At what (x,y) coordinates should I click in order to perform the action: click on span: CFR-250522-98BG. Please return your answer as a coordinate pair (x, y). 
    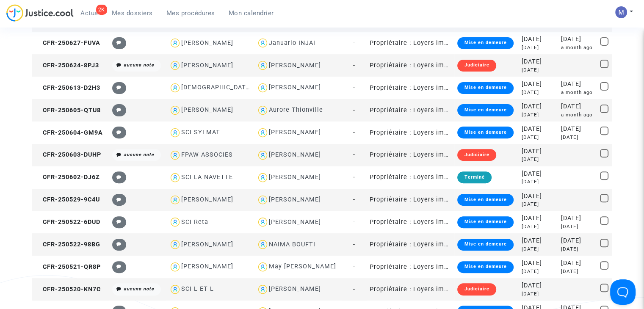
    Looking at the image, I should click on (68, 244).